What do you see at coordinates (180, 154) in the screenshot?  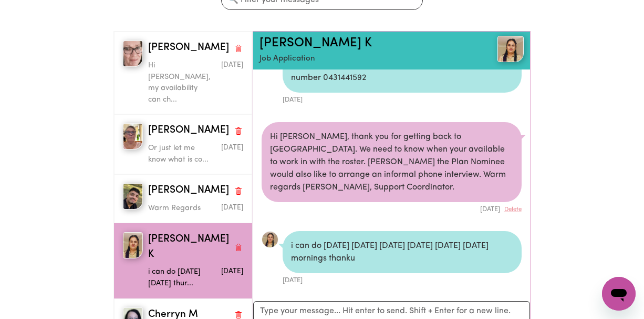 I see `p: Or just let me know what is co...` at bounding box center [180, 154].